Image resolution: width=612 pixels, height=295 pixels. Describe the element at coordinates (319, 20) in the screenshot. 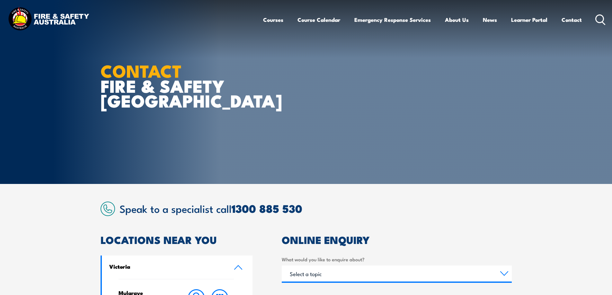

I see `a: Course Calendar` at that location.